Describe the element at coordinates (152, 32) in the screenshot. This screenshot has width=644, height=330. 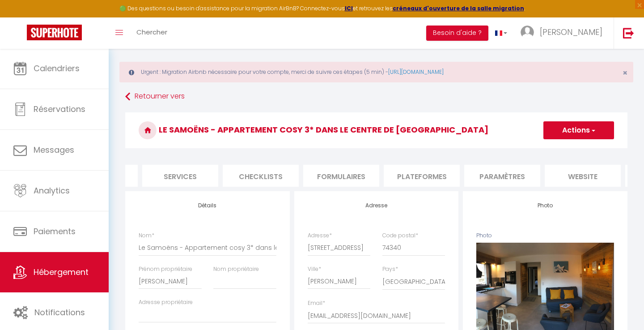
I see `span: Chercher` at that location.